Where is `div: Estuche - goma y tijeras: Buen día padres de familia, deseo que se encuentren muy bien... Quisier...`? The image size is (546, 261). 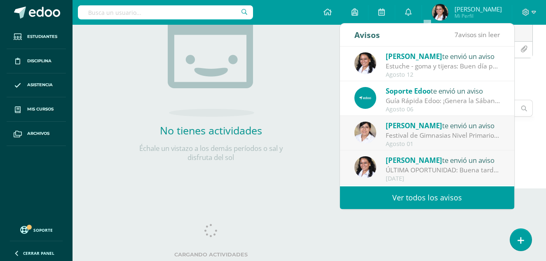 div: Estuche - goma y tijeras: Buen día padres de familia, deseo que se encuentren muy bien... Quisier... is located at coordinates (443, 66).